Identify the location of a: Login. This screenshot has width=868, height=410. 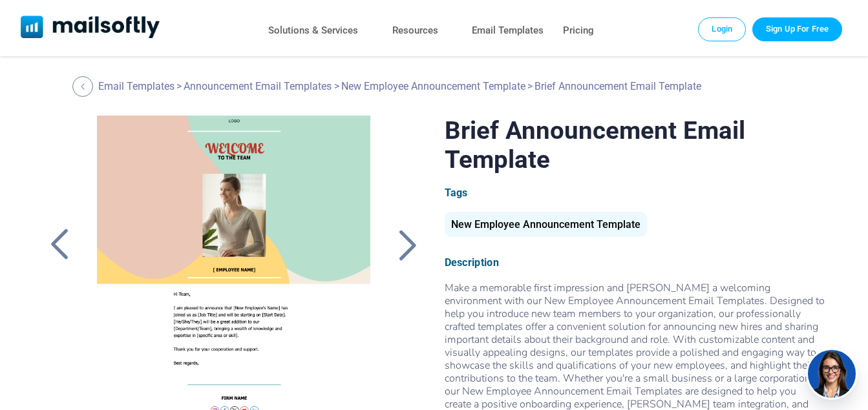
(722, 29).